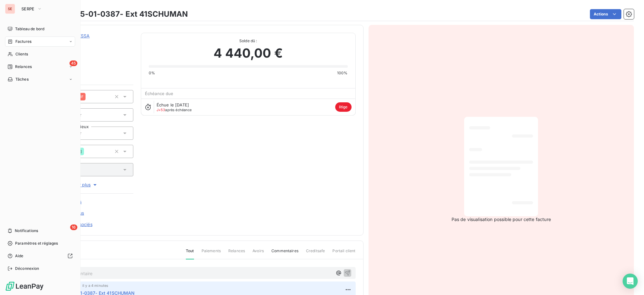  What do you see at coordinates (10, 9) in the screenshot?
I see `div: SE` at bounding box center [10, 9].